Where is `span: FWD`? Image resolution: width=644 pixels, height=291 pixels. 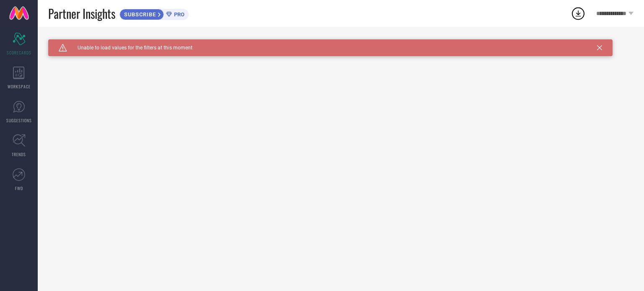
span: FWD is located at coordinates (19, 188).